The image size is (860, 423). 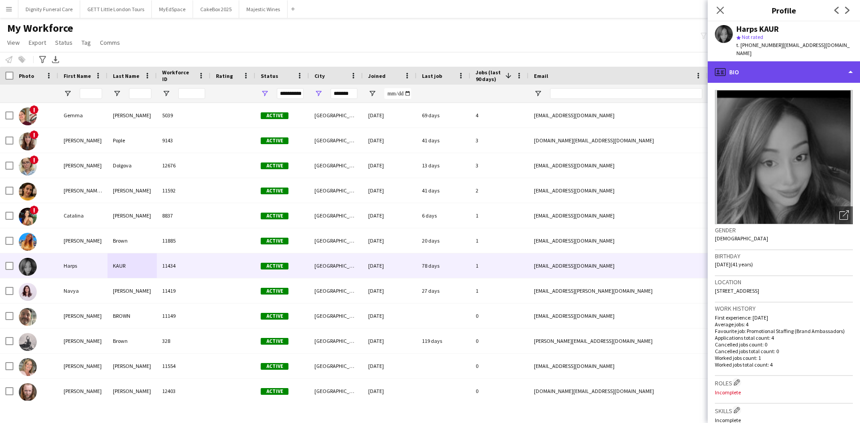 I want to click on span: Status, so click(x=269, y=76).